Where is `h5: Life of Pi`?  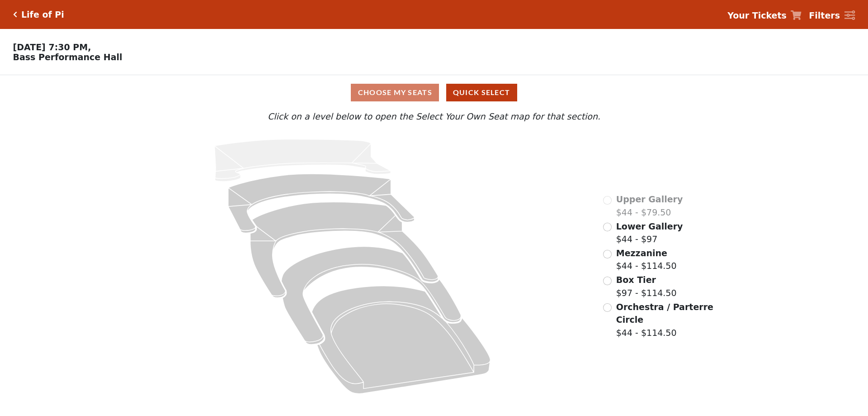 h5: Life of Pi is located at coordinates (43, 15).